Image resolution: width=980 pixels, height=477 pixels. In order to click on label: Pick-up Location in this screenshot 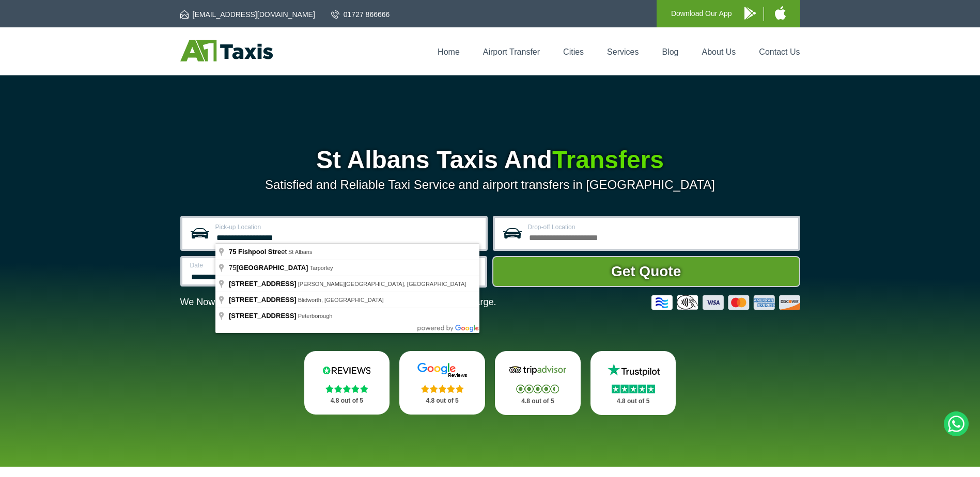, I will do `click(347, 227)`.